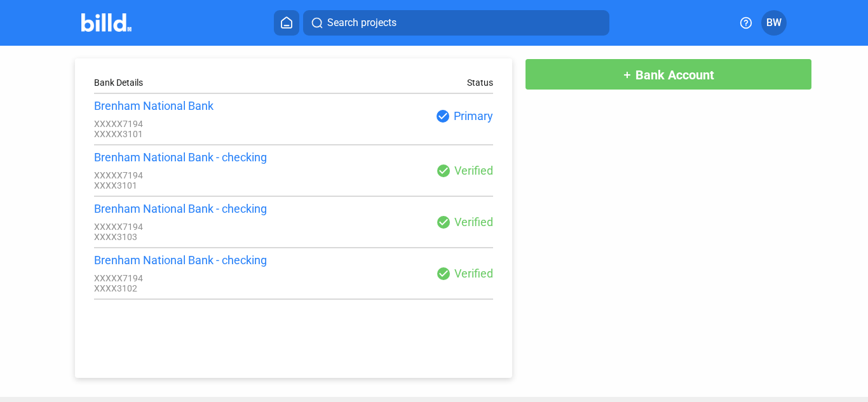 This screenshot has width=868, height=402. I want to click on button: BW, so click(774, 23).